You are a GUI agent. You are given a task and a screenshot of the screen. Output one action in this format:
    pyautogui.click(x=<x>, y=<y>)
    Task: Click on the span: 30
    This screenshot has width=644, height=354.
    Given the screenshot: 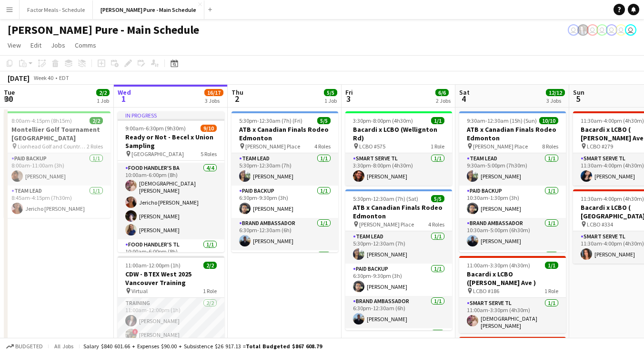 What is the action you would take?
    pyautogui.click(x=9, y=99)
    